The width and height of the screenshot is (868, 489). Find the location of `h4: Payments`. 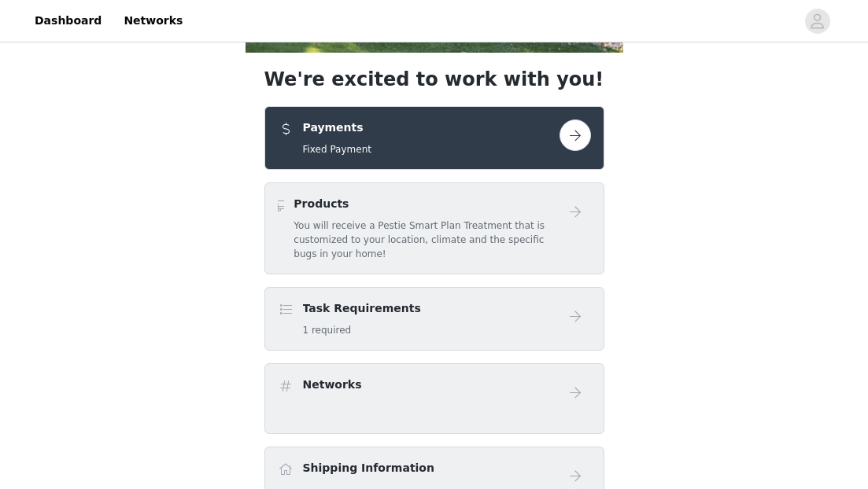

h4: Payments is located at coordinates (337, 127).